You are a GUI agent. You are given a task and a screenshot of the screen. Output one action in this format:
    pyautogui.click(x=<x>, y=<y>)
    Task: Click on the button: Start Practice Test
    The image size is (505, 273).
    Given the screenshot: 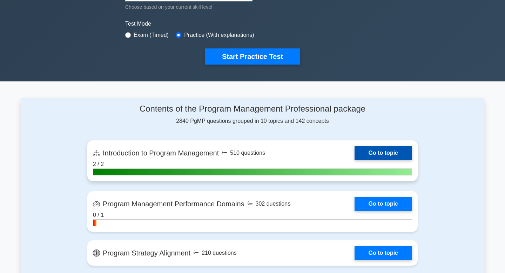 What is the action you would take?
    pyautogui.click(x=252, y=56)
    